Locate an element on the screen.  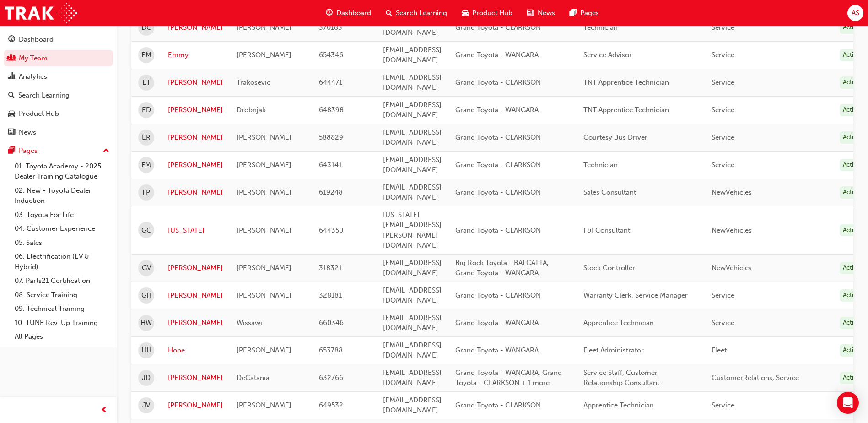
span: Dashboard is located at coordinates (353, 13).